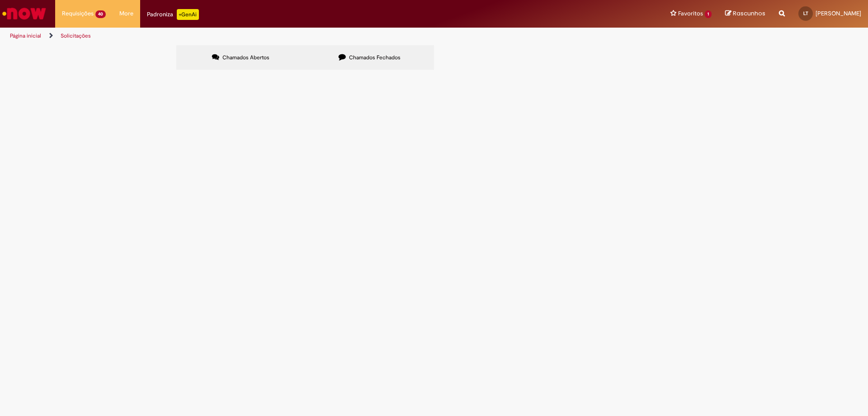 This screenshot has width=868, height=416. I want to click on span: Requisições, so click(78, 14).